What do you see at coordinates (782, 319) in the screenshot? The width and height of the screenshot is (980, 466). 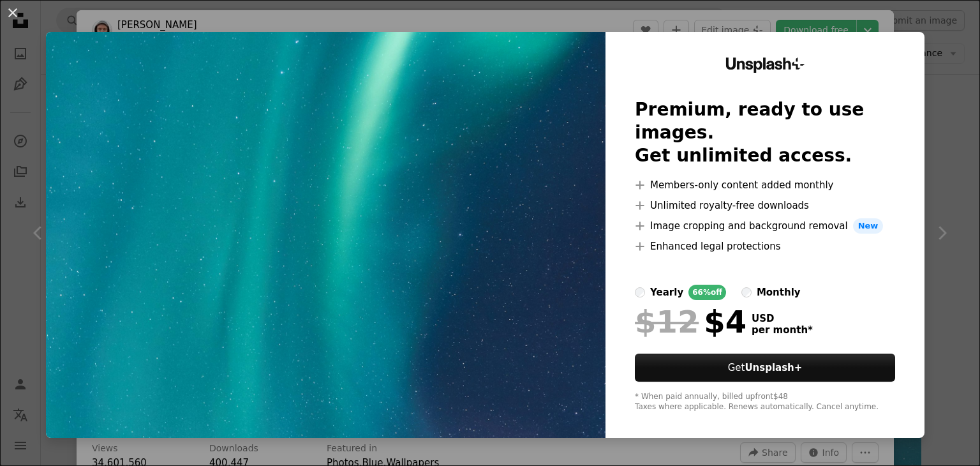 I see `span: USD` at bounding box center [782, 319].